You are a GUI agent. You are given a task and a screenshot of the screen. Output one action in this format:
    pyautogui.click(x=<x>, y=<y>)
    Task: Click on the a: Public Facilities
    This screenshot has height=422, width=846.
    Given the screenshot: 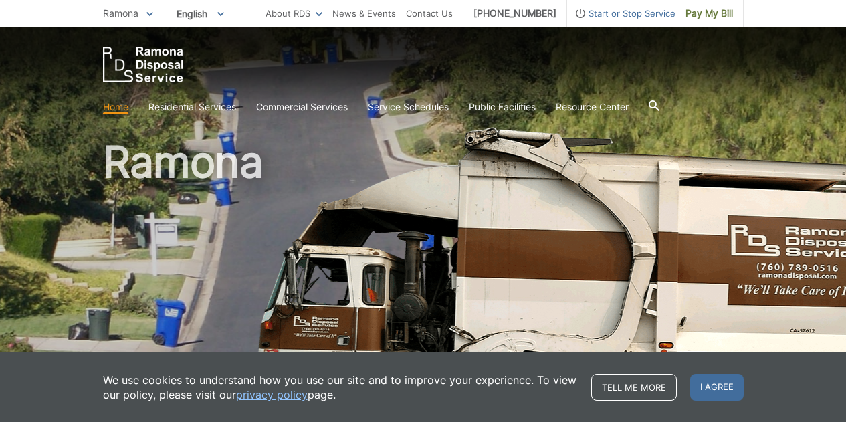 What is the action you would take?
    pyautogui.click(x=502, y=107)
    